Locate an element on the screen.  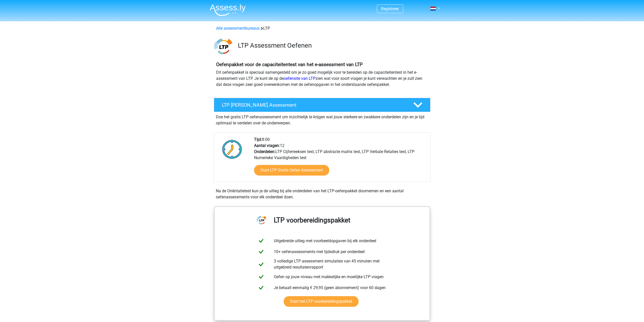
a: oefensite van LTP is located at coordinates (299, 78).